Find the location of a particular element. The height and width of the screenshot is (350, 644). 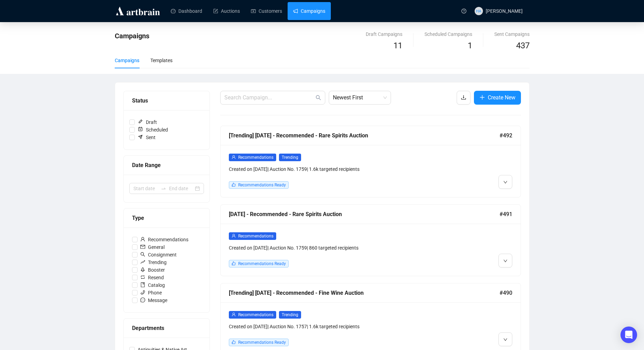

div: Status is located at coordinates (167, 101).